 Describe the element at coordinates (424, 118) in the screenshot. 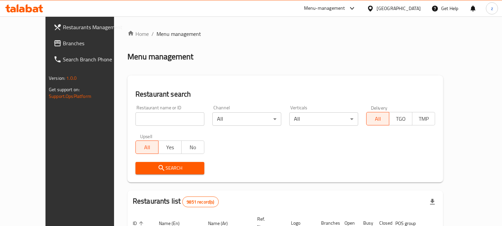

I see `span: TMP` at that location.